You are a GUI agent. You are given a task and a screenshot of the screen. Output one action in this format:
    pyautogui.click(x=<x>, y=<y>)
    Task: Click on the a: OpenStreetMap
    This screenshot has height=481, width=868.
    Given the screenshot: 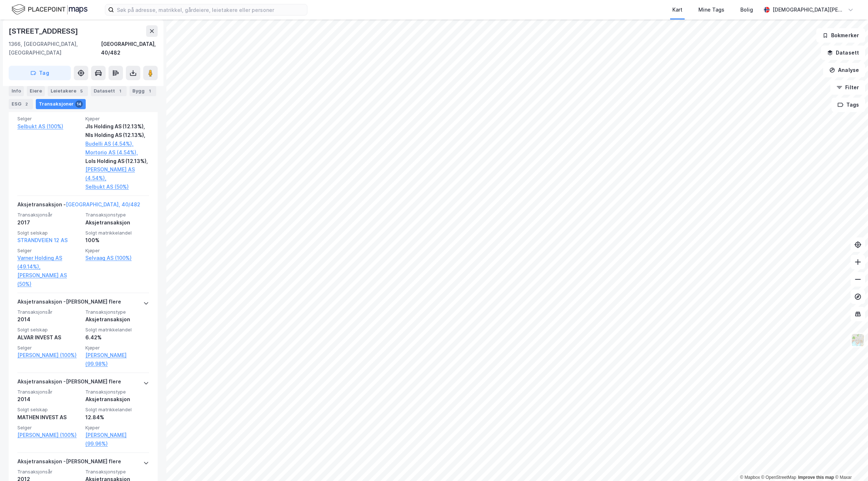 What is the action you would take?
    pyautogui.click(x=779, y=477)
    